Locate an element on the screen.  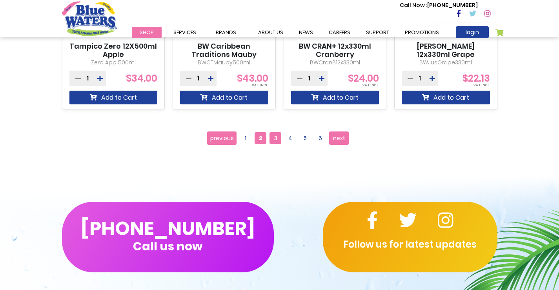
span: 4 is located at coordinates (290, 138).